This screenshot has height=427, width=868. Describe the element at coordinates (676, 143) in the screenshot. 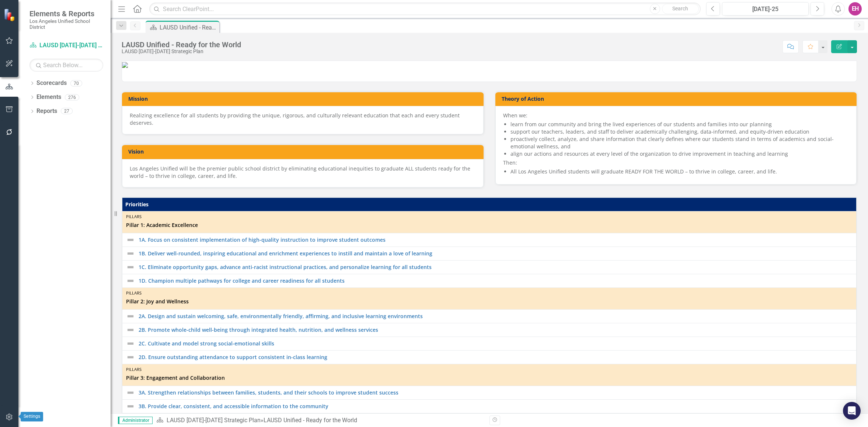

I see `div: Then:` at that location.